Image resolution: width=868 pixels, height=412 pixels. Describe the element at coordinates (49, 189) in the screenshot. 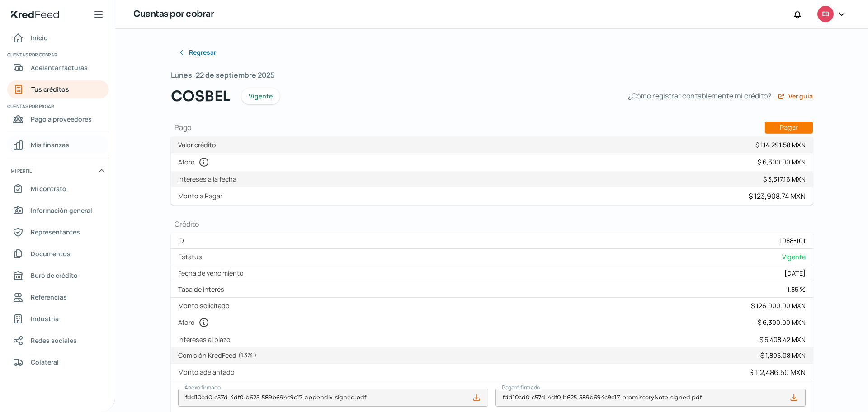

I see `span: Mi contrato` at that location.